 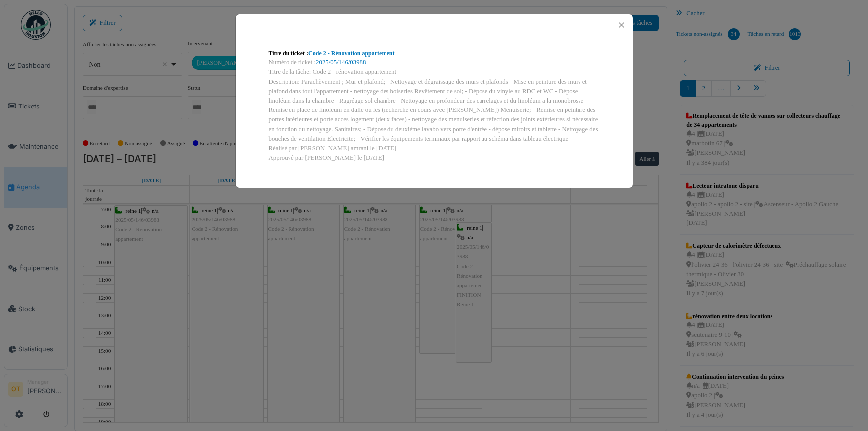 I want to click on div: Numéro de ticket :, so click(x=434, y=62).